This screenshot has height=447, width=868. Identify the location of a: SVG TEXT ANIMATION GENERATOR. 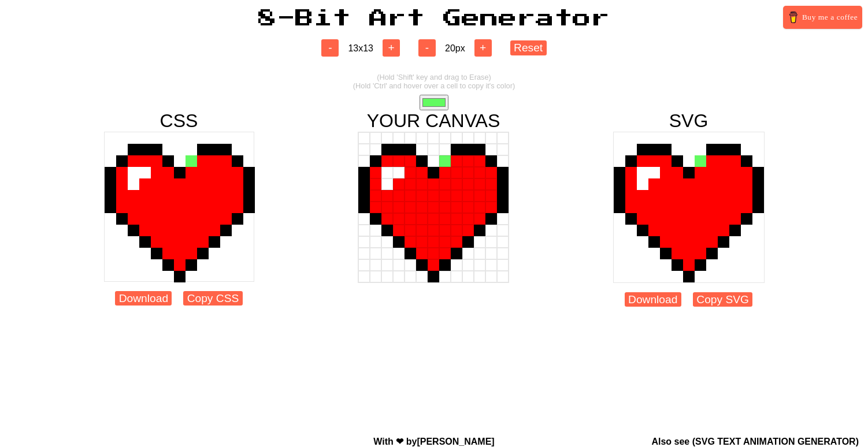
(776, 441).